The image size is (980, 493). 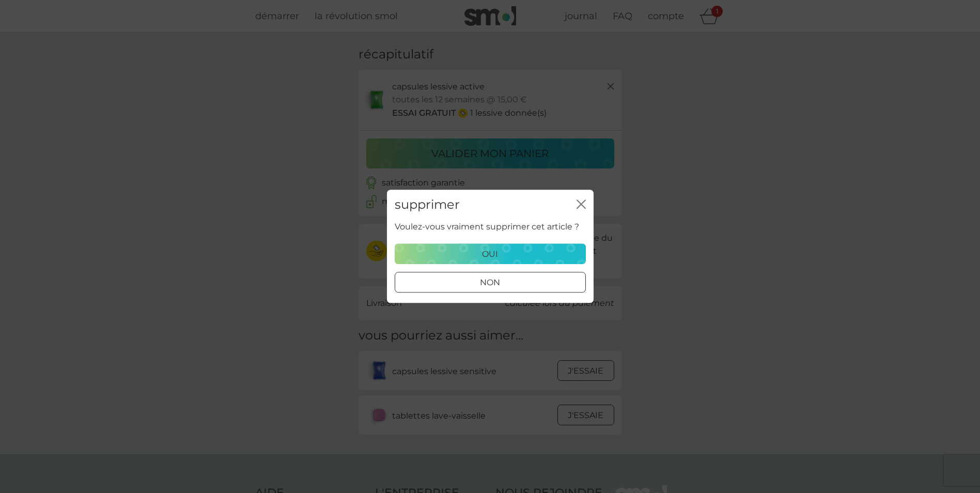 What do you see at coordinates (490, 254) in the screenshot?
I see `p: oui` at bounding box center [490, 254].